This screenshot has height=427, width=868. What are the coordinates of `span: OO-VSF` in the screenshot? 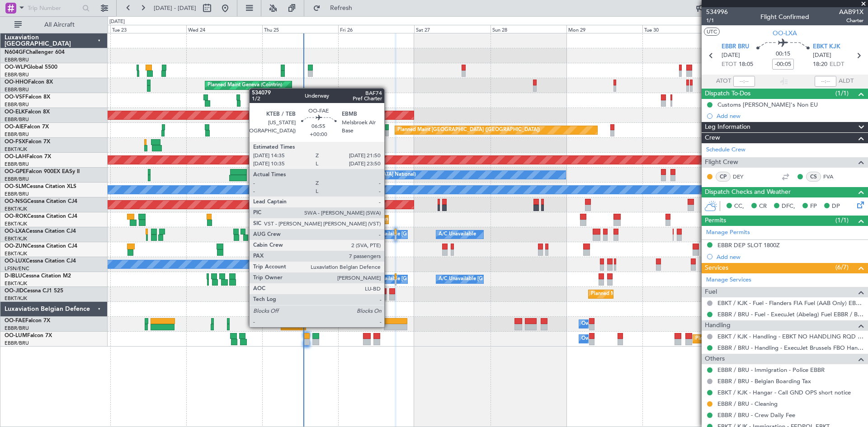 It's located at (15, 97).